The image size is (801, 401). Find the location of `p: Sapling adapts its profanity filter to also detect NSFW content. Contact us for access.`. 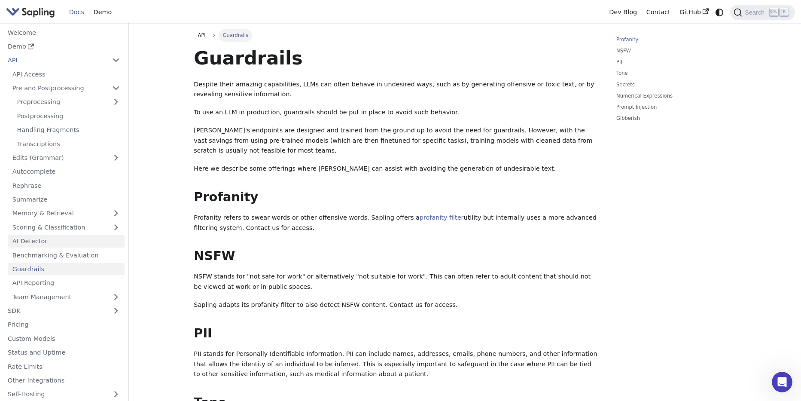

p: Sapling adapts its profanity filter to also detect NSFW content. Contact us for access. is located at coordinates (396, 305).